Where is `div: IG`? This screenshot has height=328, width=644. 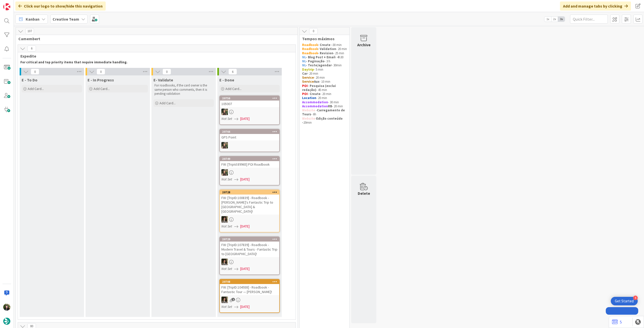 div: IG is located at coordinates (249, 112).